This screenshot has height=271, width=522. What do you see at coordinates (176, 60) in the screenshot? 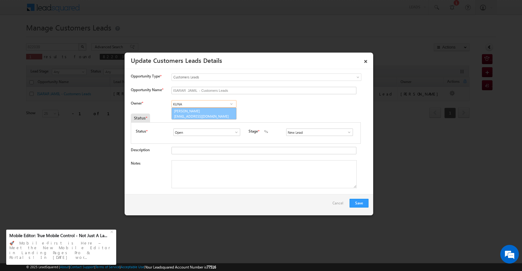
I see `a: Update Customers Leads Details` at bounding box center [176, 60].